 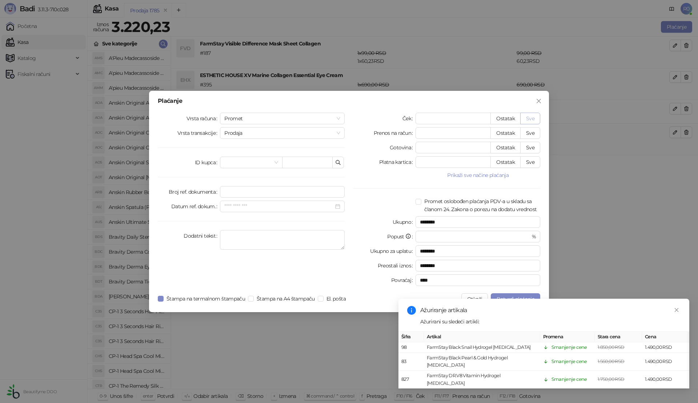 I want to click on span: Promet oslobođen plaćanja PDV-a u skladu sa članom 24. Zakona o porezu na dodatu vrednost, so click(x=480, y=205).